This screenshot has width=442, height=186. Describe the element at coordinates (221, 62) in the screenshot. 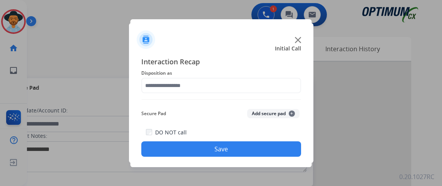

I see `span: Interaction Recap` at that location.